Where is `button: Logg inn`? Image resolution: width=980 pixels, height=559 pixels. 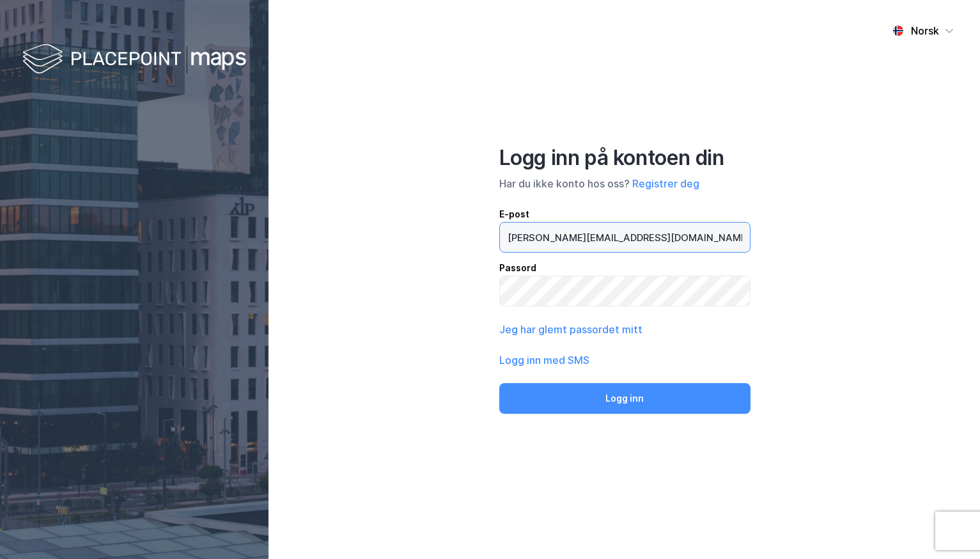 button: Logg inn is located at coordinates (625, 399).